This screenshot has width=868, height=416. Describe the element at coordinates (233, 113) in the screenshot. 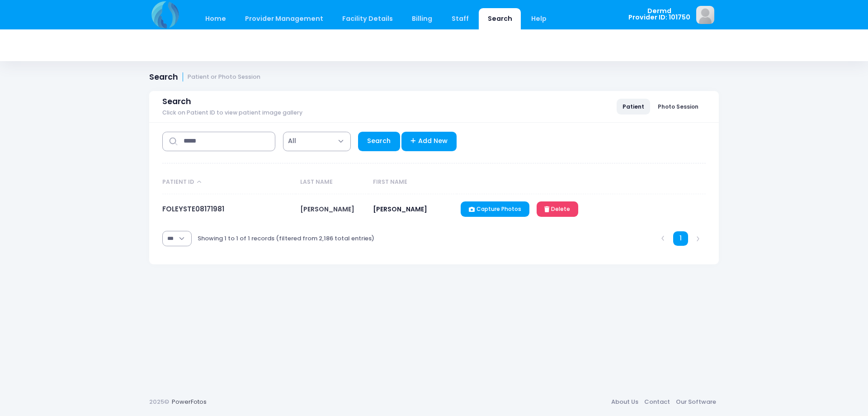

I see `span: Click on Patient ID to view patient image gallery` at that location.